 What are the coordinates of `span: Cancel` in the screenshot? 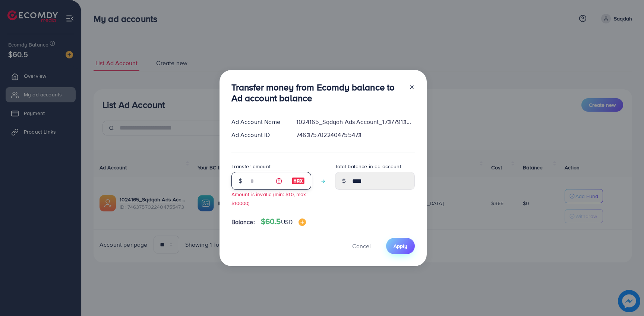 It's located at (361, 246).